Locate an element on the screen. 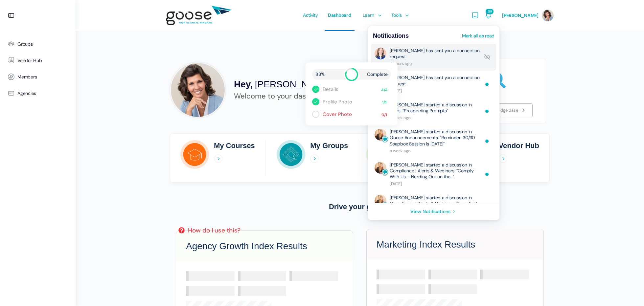  a: Cover Photo is located at coordinates (337, 114).